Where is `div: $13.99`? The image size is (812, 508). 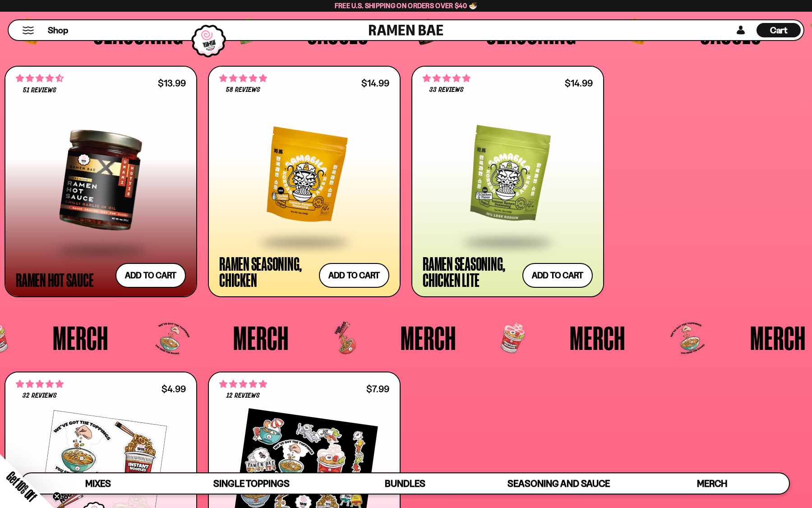
div: $13.99 is located at coordinates (172, 83).